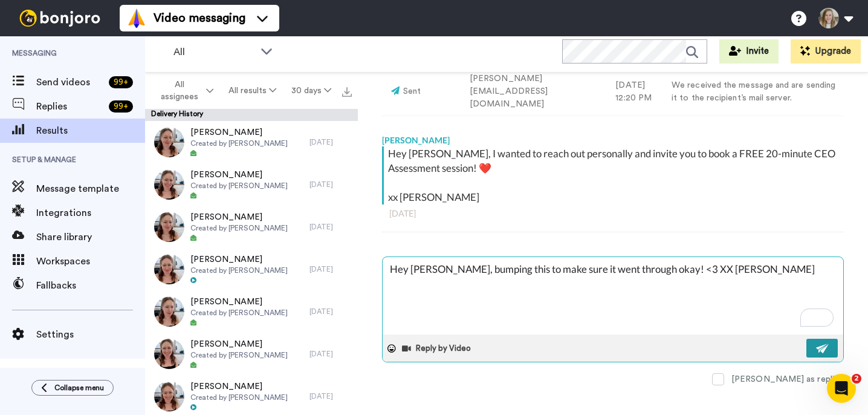  I want to click on td: Sent, so click(421, 92).